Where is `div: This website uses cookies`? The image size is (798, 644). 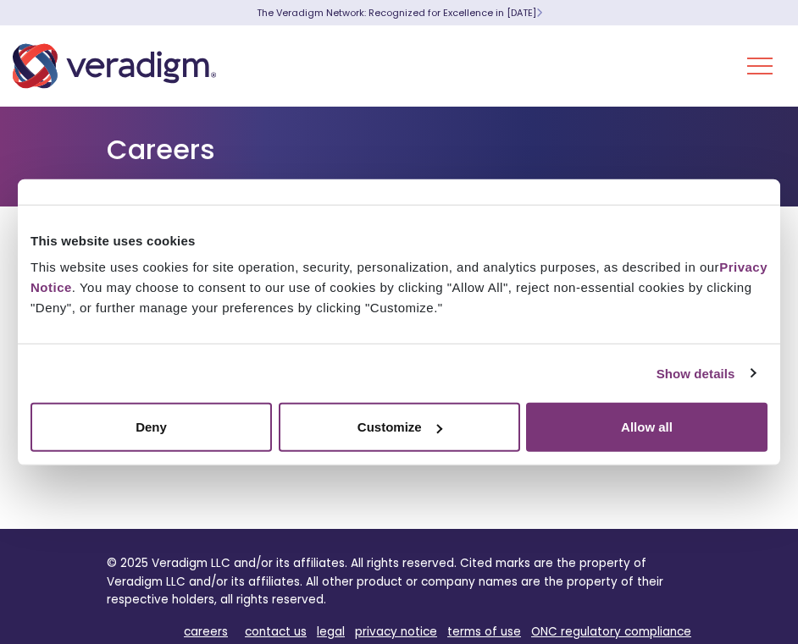 div: This website uses cookies is located at coordinates (399, 241).